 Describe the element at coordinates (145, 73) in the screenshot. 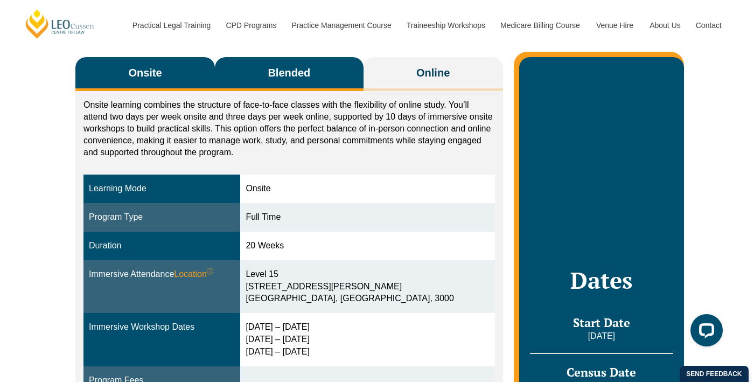

I see `span: Onsite` at that location.